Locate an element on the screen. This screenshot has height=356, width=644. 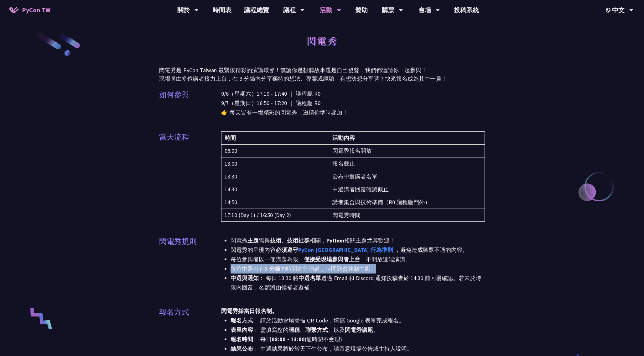
li: 閃電秀的呈現內容 ，避免造成聽眾不適的內容。 is located at coordinates (358, 250).